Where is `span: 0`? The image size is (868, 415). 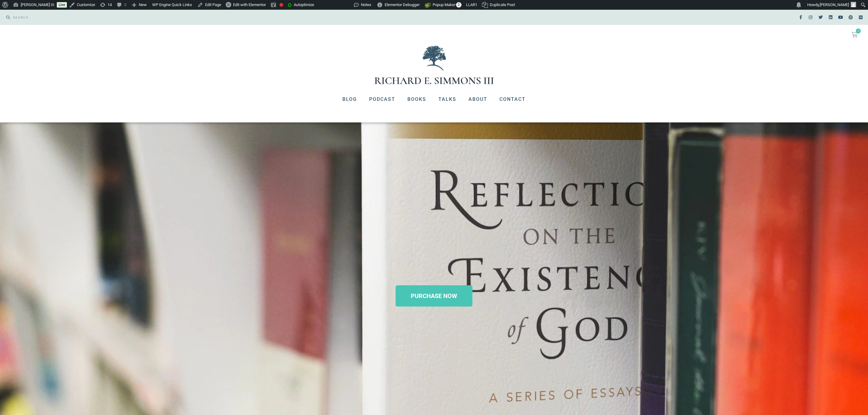 span: 0 is located at coordinates (859, 31).